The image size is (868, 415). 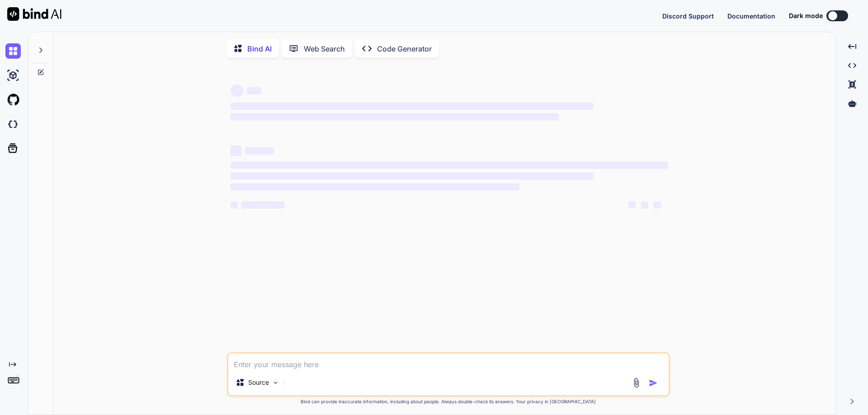 What do you see at coordinates (324, 49) in the screenshot?
I see `p: Web Search` at bounding box center [324, 49].